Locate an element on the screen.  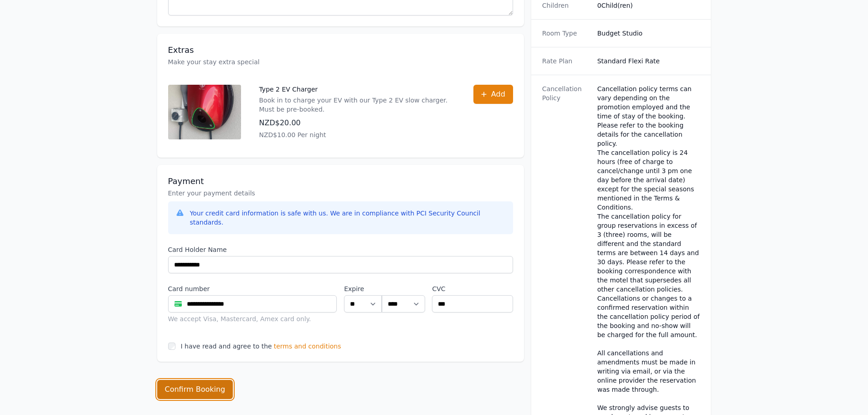
p: NZD$10.00 Per night is located at coordinates (358, 135).